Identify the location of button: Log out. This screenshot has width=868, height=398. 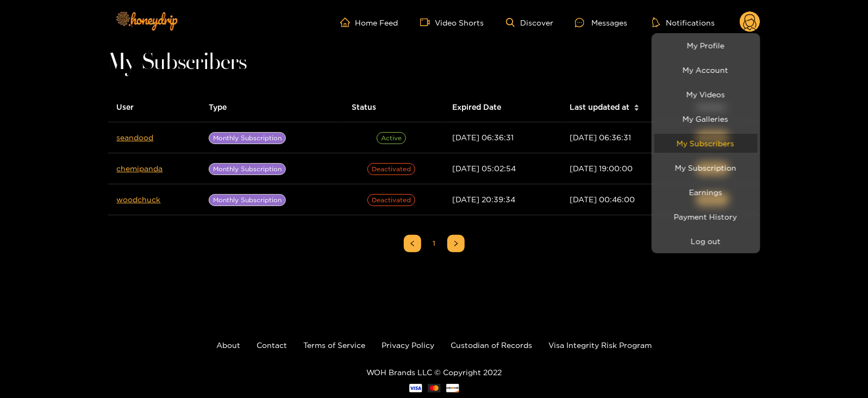
(706, 241).